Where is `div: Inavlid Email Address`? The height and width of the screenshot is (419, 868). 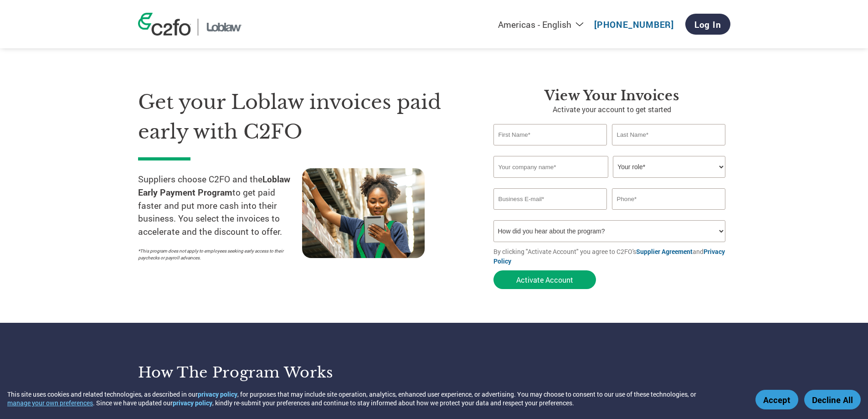
div: Inavlid Email Address is located at coordinates (551, 213).